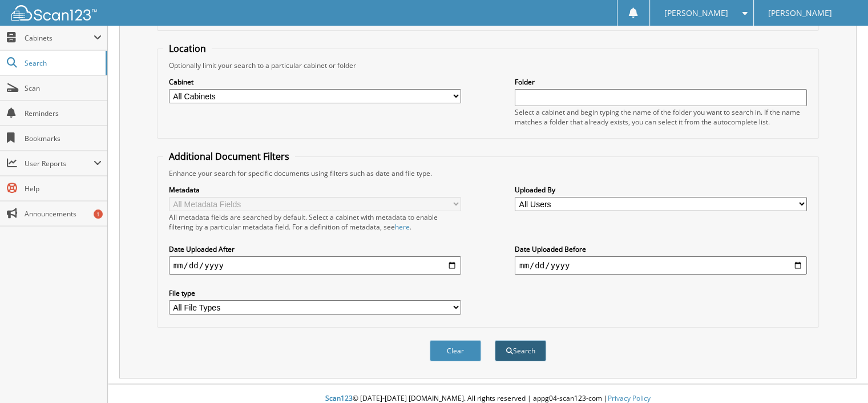 Image resolution: width=868 pixels, height=403 pixels. What do you see at coordinates (63, 213) in the screenshot?
I see `span: Announcements` at bounding box center [63, 213].